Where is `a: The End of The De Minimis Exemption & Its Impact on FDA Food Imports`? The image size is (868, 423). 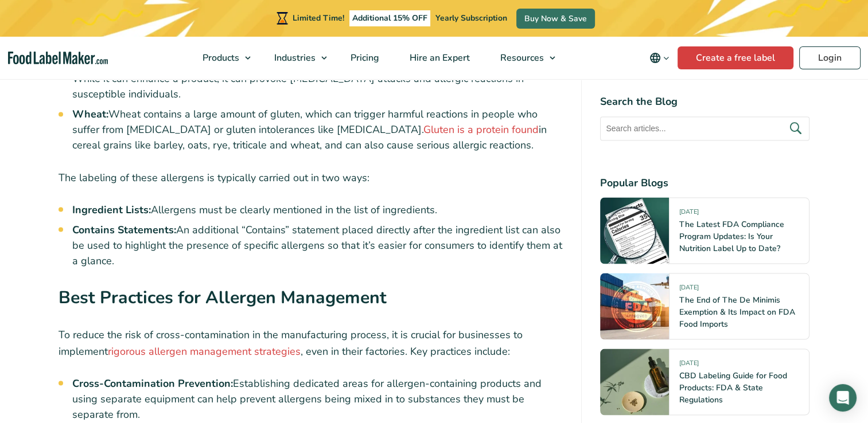
a: The End of The De Minimis Exemption & Its Impact on FDA Food Imports is located at coordinates (736, 311).